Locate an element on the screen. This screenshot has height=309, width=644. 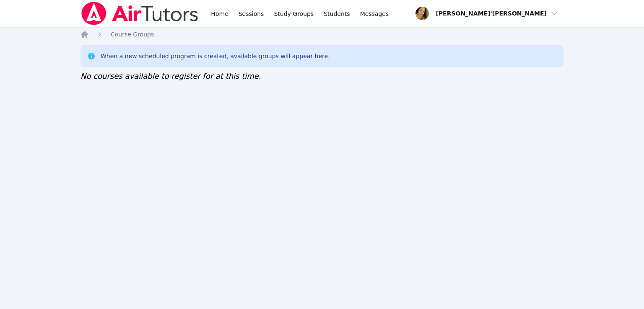
span: No courses available to register for at this time. is located at coordinates (171, 76).